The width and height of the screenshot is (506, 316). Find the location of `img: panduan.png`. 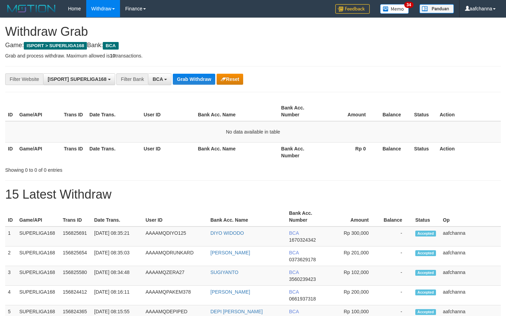

img: panduan.png is located at coordinates (436, 9).